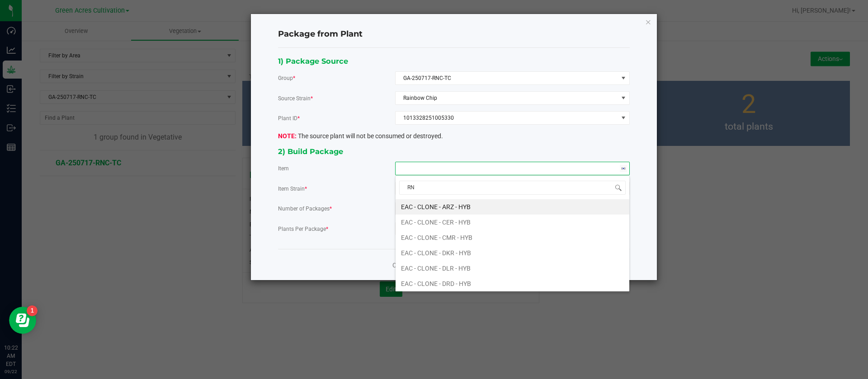 The height and width of the screenshot is (379, 868). What do you see at coordinates (507, 78) in the screenshot?
I see `span: GA-250717-RNC-TC` at bounding box center [507, 78].